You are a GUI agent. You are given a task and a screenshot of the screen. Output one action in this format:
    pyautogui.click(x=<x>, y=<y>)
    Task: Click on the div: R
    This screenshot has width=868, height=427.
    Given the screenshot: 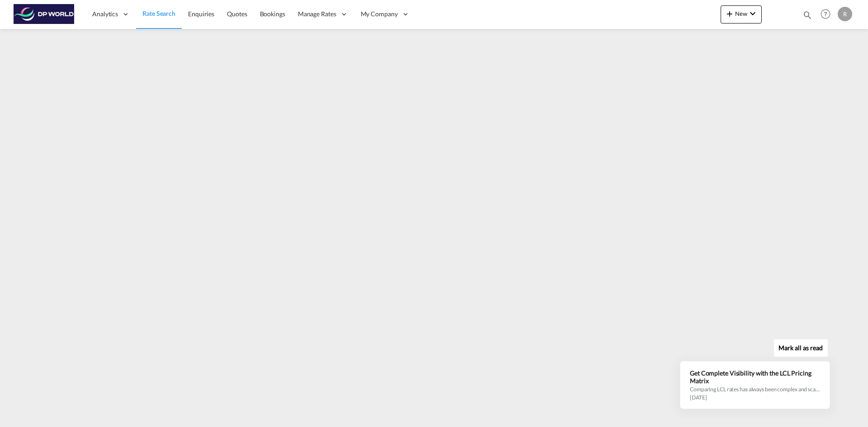 What is the action you would take?
    pyautogui.click(x=845, y=14)
    